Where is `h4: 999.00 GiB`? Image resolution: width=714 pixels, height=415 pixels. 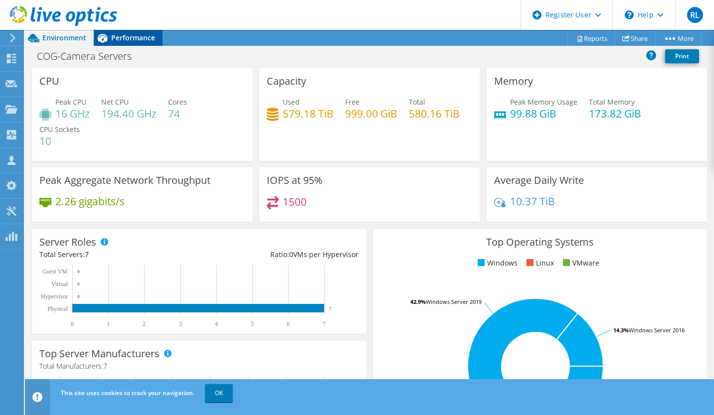 h4: 999.00 GiB is located at coordinates (371, 114).